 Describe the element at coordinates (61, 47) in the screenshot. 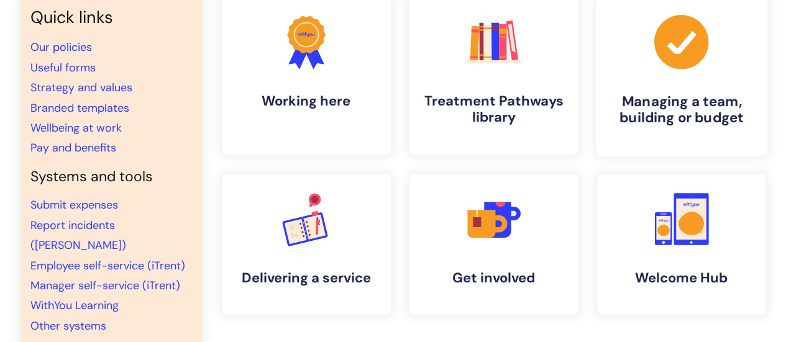

I see `a: Our policies` at that location.